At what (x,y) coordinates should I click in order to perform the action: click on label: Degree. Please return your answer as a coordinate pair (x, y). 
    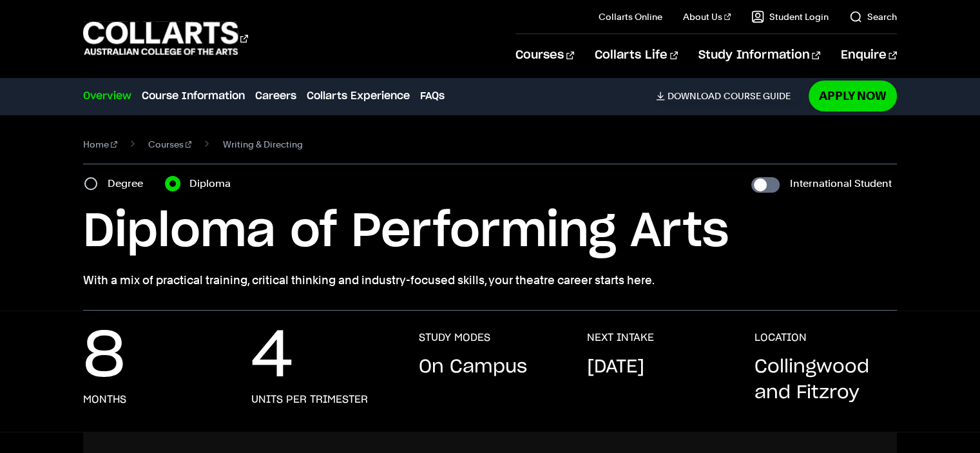
    Looking at the image, I should click on (129, 184).